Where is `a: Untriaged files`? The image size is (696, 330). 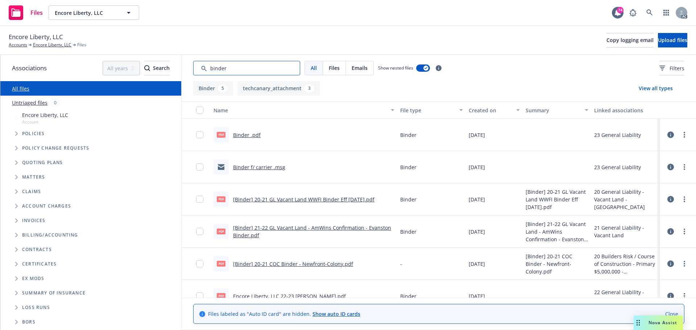
a: Untriaged files is located at coordinates (30, 103).